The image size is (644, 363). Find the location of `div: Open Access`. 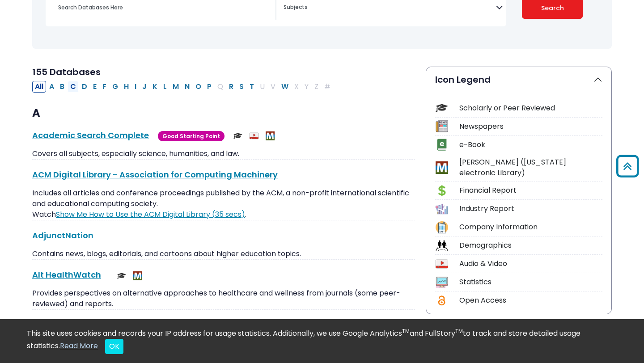

div: Open Access is located at coordinates (531, 300).